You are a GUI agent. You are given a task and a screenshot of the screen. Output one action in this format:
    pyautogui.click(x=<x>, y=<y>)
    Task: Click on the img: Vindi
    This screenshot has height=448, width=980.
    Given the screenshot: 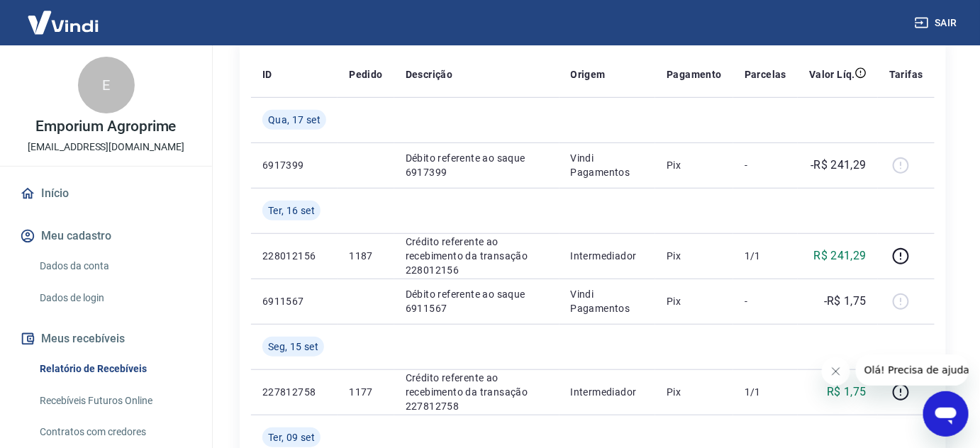 What is the action you would take?
    pyautogui.click(x=63, y=22)
    